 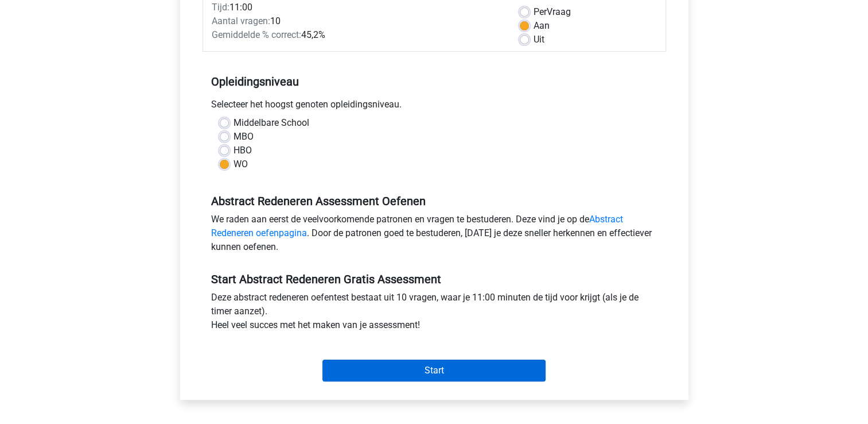 What do you see at coordinates (434, 279) in the screenshot?
I see `h5: Start Abstract Redeneren Gratis Assessment` at bounding box center [434, 279].